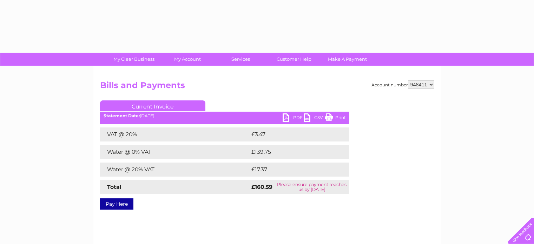 This screenshot has width=534, height=244. I want to click on a: CSV, so click(314, 118).